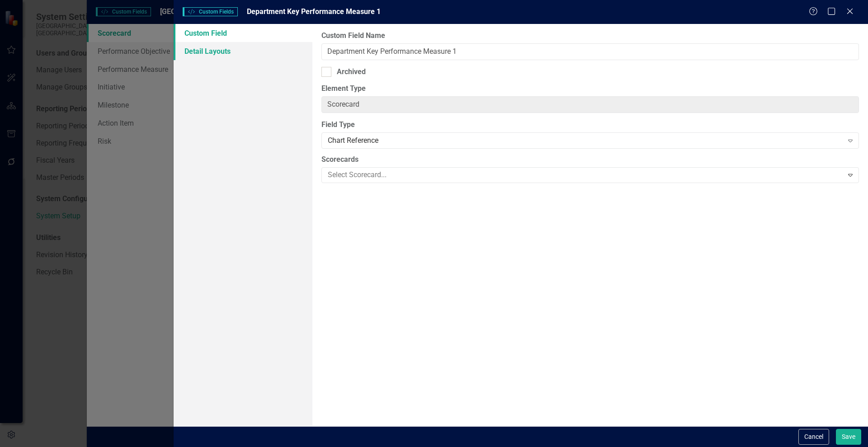  I want to click on button: Save, so click(848, 437).